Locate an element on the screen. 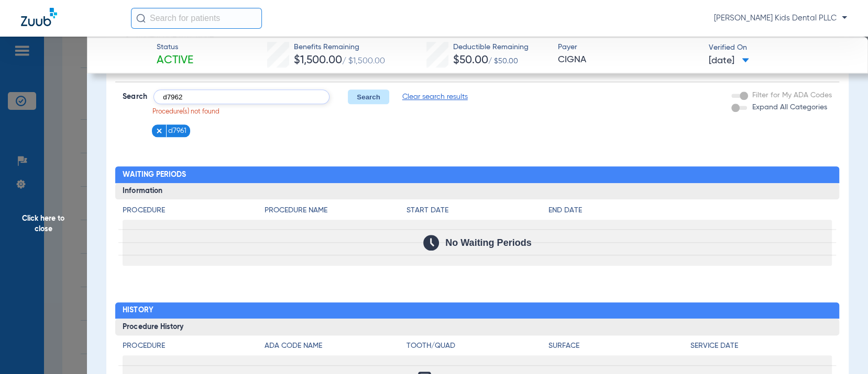 The image size is (868, 374). input: Search for patients is located at coordinates (196, 19).